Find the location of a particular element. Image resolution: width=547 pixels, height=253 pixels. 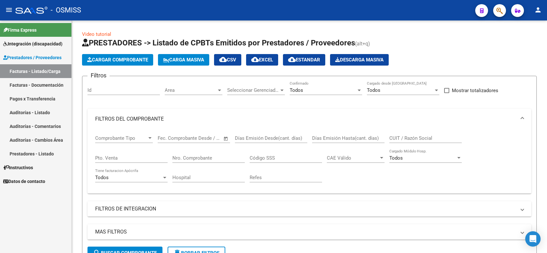

div: FILTROS DEL COMPROBANTE is located at coordinates (309, 161).